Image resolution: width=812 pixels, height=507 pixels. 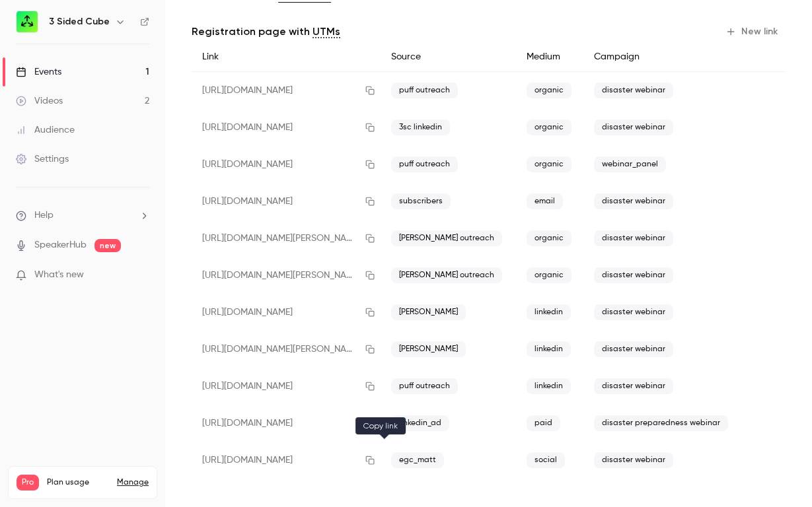 What do you see at coordinates (286, 57) in the screenshot?
I see `div: Link` at bounding box center [286, 57].